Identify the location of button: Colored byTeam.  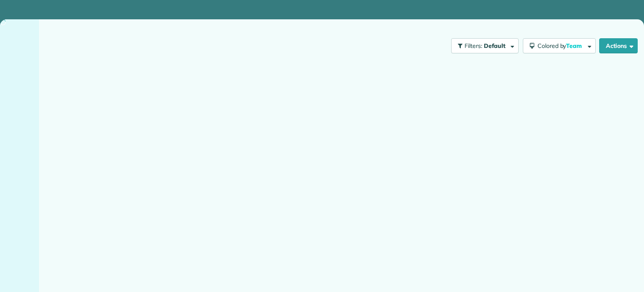
(559, 46).